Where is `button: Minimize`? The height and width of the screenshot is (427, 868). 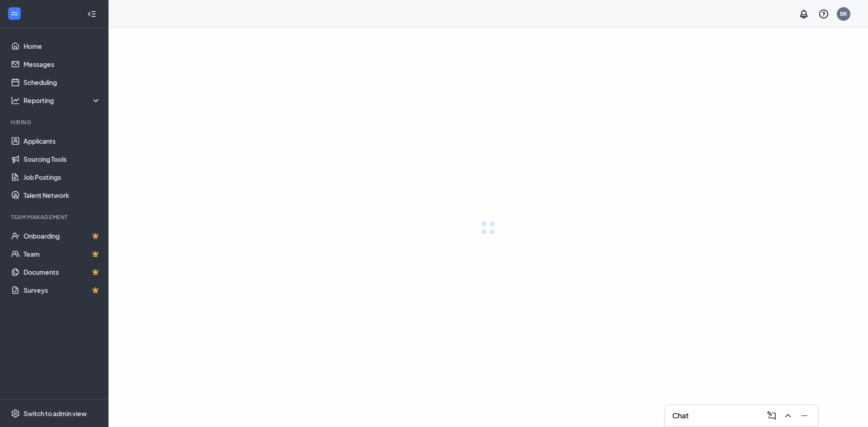 button: Minimize is located at coordinates (803, 416).